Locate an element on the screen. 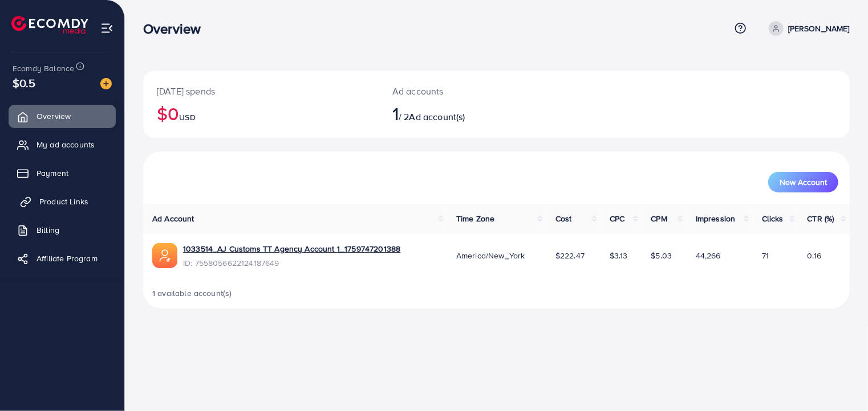  span: 0.16 is located at coordinates (814, 256).